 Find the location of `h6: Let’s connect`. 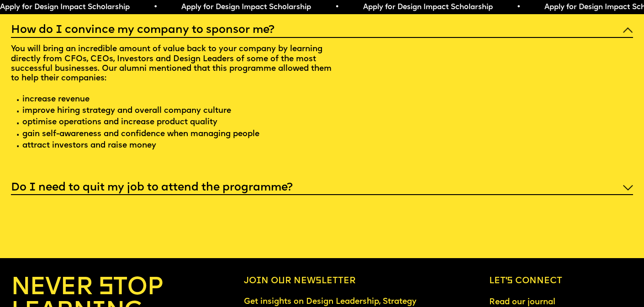

h6: Let’s connect is located at coordinates (561, 281).